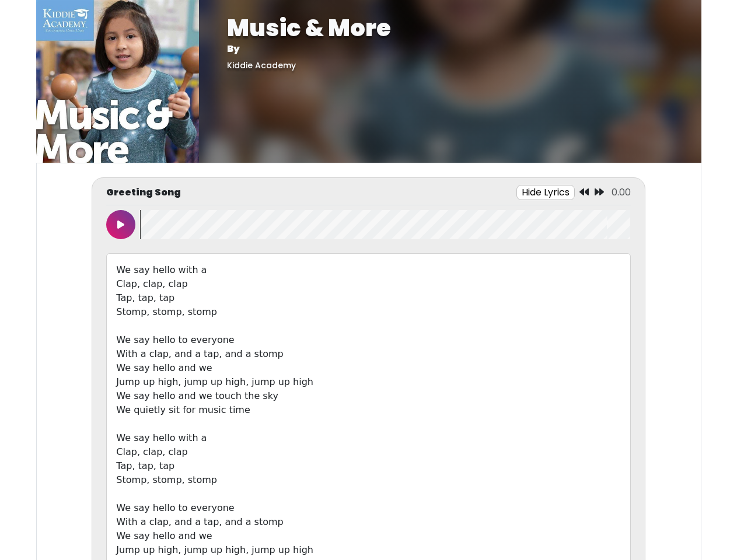 This screenshot has width=737, height=560. I want to click on p: By, so click(450, 49).